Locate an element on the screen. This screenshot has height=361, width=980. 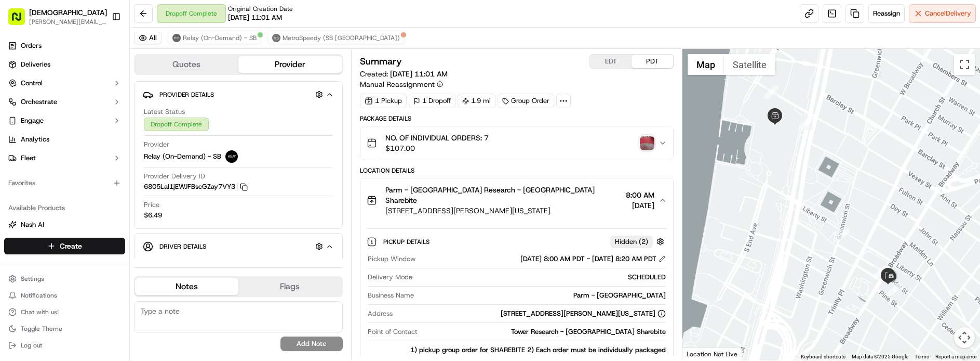
span: Reassign is located at coordinates (887, 13).